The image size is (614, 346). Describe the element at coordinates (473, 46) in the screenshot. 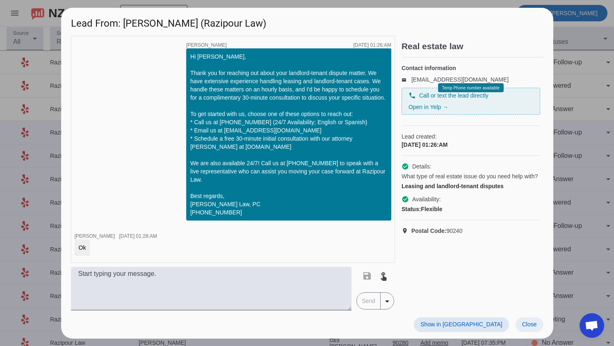

I see `h2: Real estate law` at that location.